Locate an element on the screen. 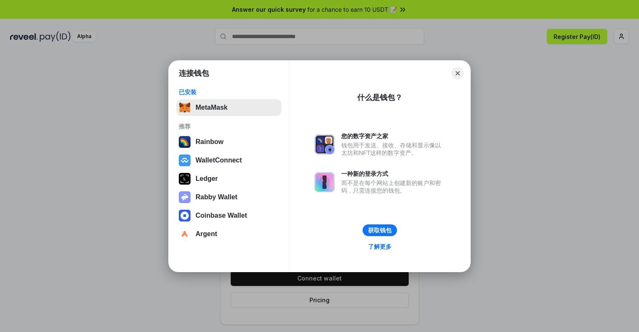 The width and height of the screenshot is (639, 332). div: Coinbase Wallet is located at coordinates (221, 216).